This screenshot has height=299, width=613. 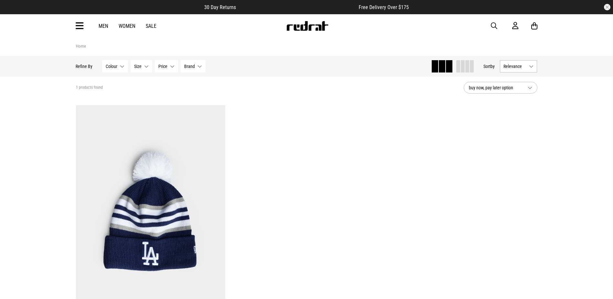 I want to click on img: Redrat logo, so click(x=307, y=26).